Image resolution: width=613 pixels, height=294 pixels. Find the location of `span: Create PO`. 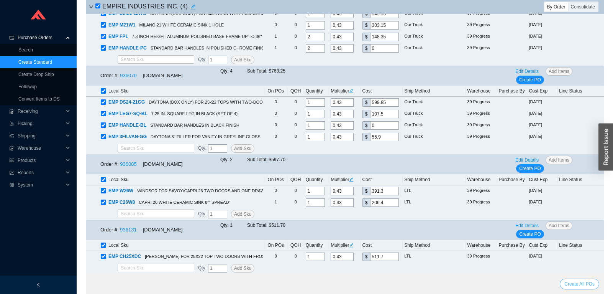

span: Create PO is located at coordinates (530, 168).